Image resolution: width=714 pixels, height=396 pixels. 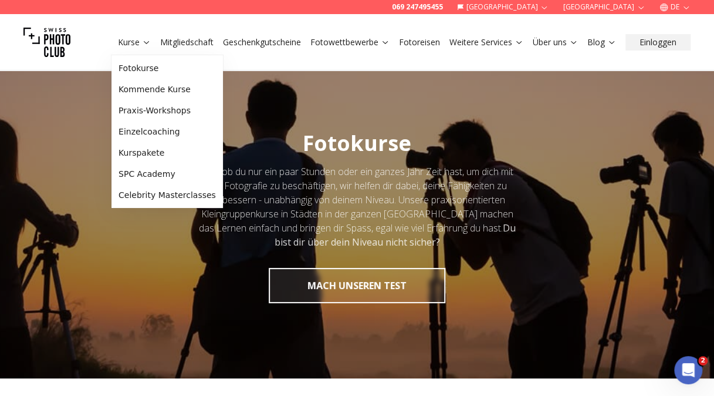 I want to click on button: Weitere Services, so click(x=487, y=42).